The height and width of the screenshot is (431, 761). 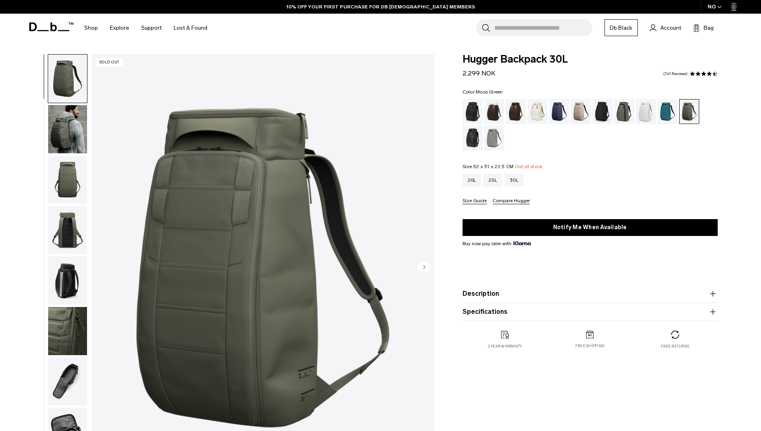 What do you see at coordinates (473, 138) in the screenshot?
I see `a: Reflective Black` at bounding box center [473, 138].